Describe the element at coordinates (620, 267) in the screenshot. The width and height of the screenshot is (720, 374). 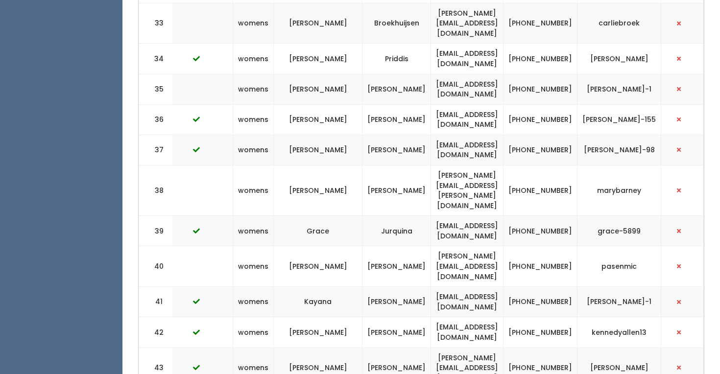
I see `td: pasenmic` at that location.